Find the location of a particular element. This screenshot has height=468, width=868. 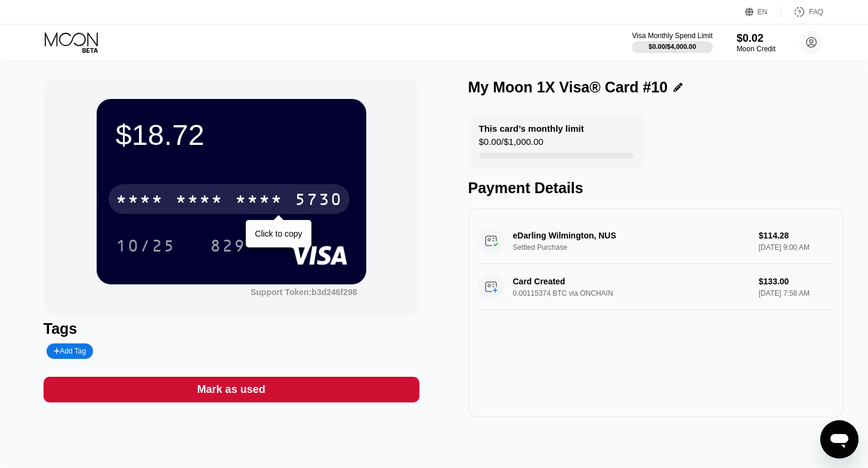

div: $0.00 / $4,000.00 is located at coordinates (673, 47).